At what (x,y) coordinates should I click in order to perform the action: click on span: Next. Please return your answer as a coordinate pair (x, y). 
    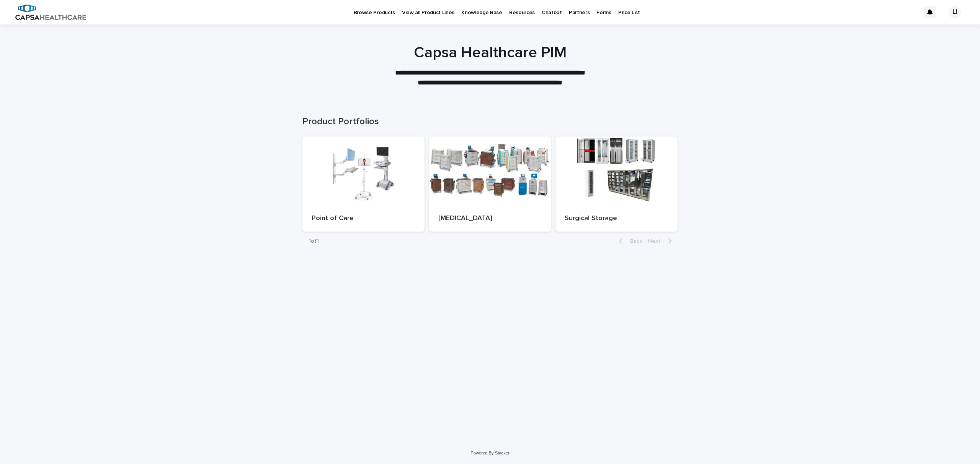
    Looking at the image, I should click on (657, 241).